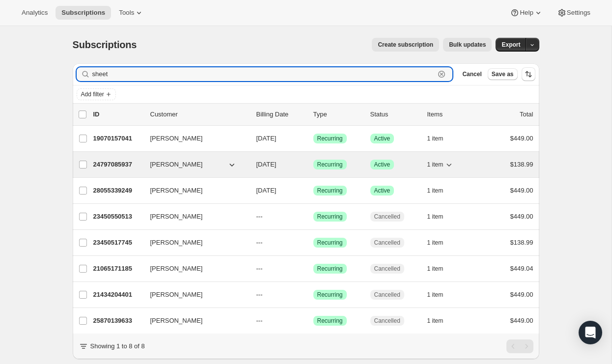 The image size is (612, 364). I want to click on span: Export, so click(511, 45).